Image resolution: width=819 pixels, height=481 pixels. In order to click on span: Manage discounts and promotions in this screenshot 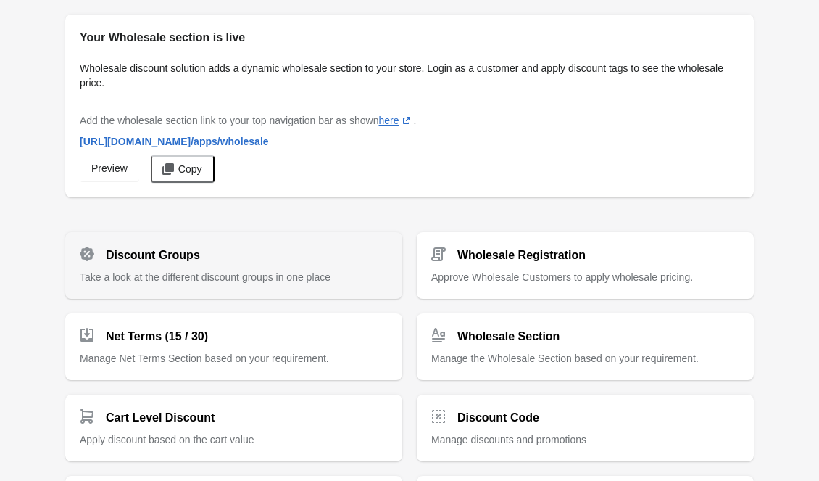, I will do `click(509, 439)`.